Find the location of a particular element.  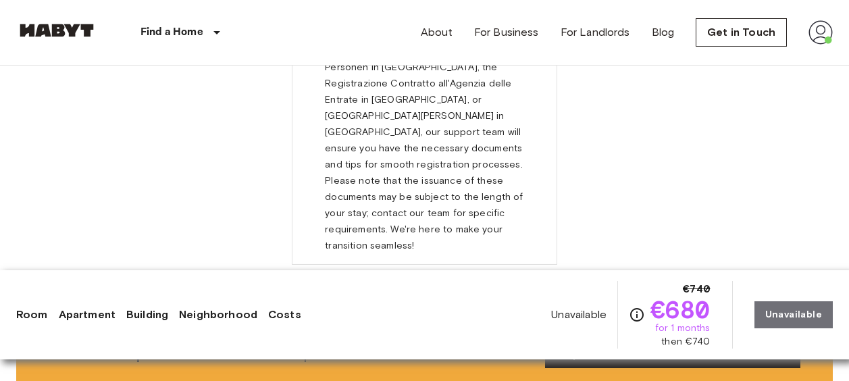

a: Apartment is located at coordinates (87, 315).